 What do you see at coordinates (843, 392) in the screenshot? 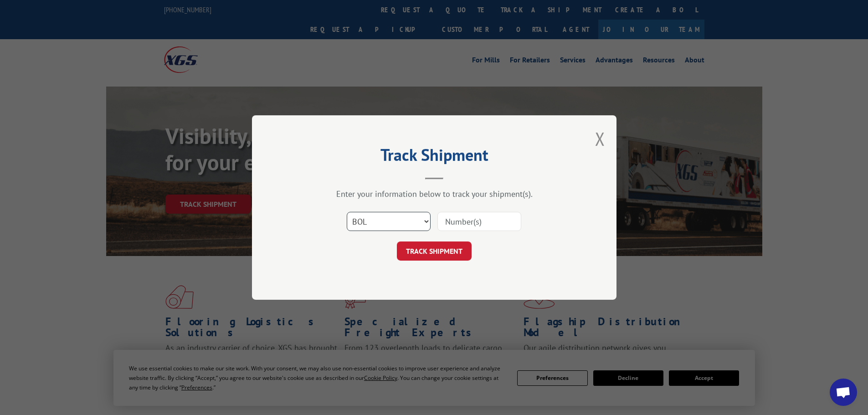
I see `a: Open chat` at bounding box center [843, 392].